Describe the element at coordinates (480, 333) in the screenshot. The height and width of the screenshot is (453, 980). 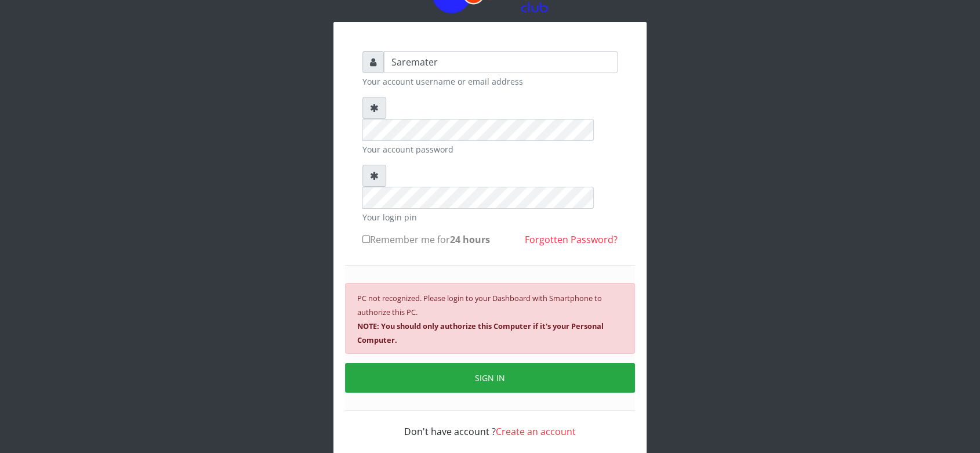
I see `b: NOTE: You should only authorize this Computer if it's your Personal Computer.` at that location.